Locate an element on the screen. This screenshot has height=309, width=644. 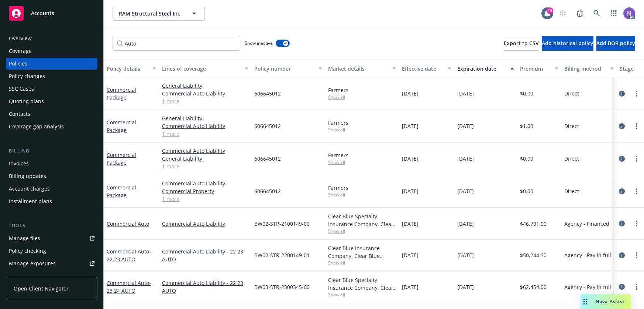
a: Policy changes is located at coordinates (52, 76).